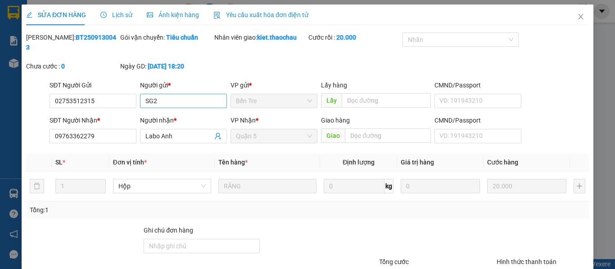 The height and width of the screenshot is (269, 615). Describe the element at coordinates (166, 37) in the screenshot. I see `div: Gói vận chuyển:` at that location.